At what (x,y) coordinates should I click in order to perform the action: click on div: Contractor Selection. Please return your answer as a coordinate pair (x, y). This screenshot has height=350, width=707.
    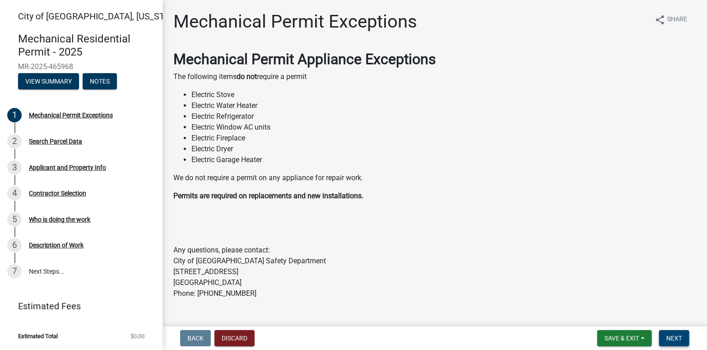
    Looking at the image, I should click on (57, 193).